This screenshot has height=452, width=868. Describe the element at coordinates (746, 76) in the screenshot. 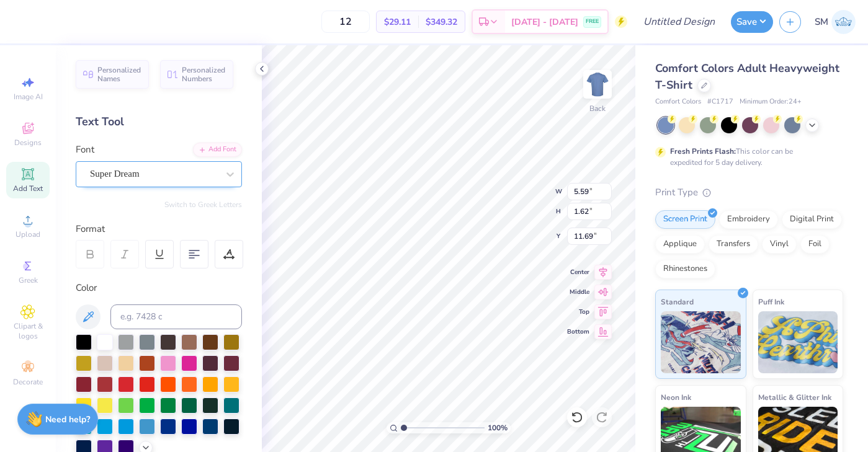

I see `span: Comfort Colors Adult Heavyweight T-Shirt` at that location.